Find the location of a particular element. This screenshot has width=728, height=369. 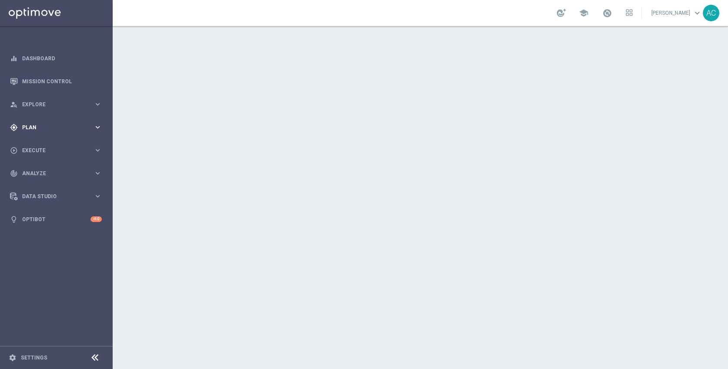

div: Data Studio keyboard_arrow_right is located at coordinates (56, 196).